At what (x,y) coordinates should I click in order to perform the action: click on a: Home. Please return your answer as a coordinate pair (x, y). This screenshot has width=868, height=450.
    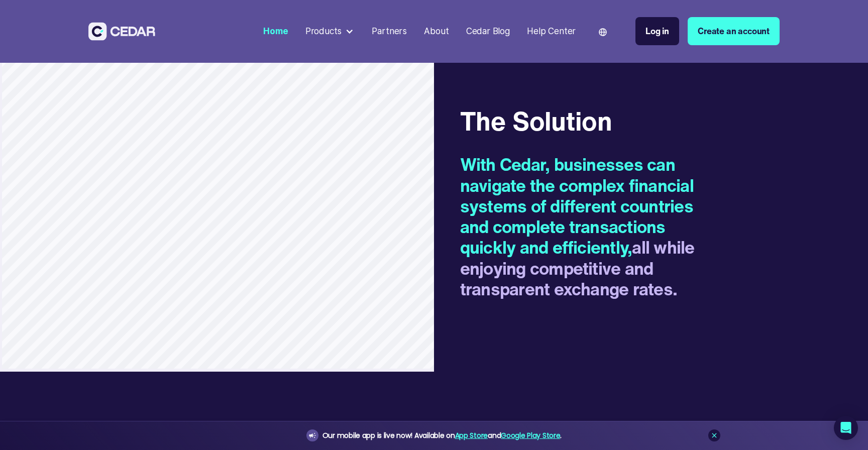
    Looking at the image, I should click on (276, 31).